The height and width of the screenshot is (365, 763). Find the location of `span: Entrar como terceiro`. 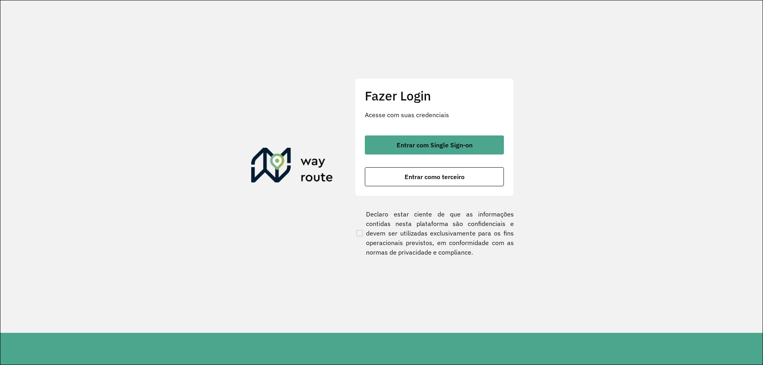

span: Entrar como terceiro is located at coordinates (434, 177).